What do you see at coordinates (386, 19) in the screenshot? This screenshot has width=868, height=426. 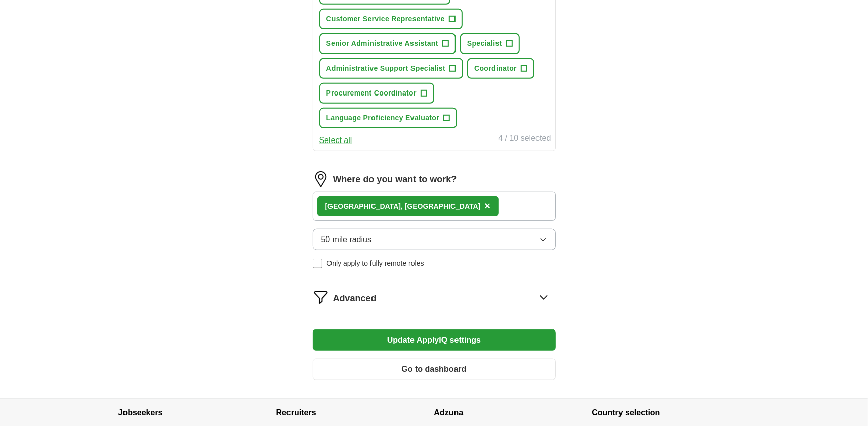 I see `span: Customer Service Representative` at bounding box center [386, 19].